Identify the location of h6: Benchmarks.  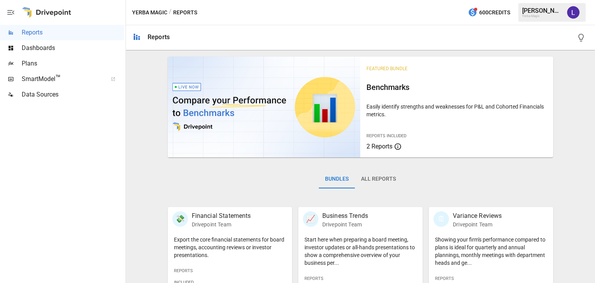
(457, 87).